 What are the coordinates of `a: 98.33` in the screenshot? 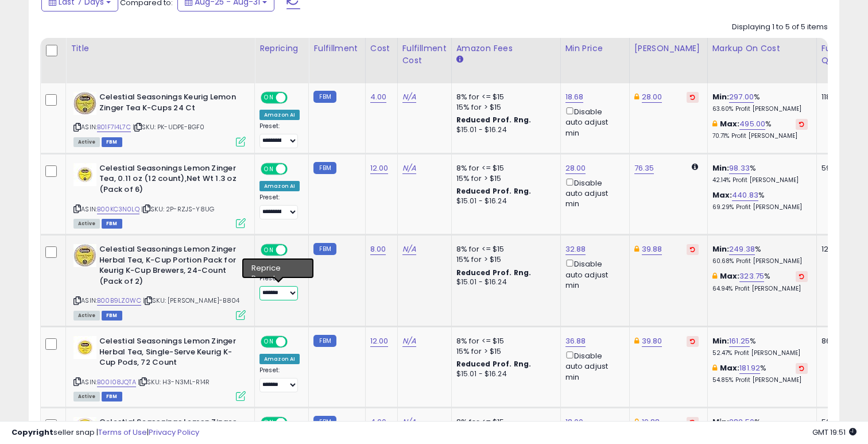 It's located at (740, 169).